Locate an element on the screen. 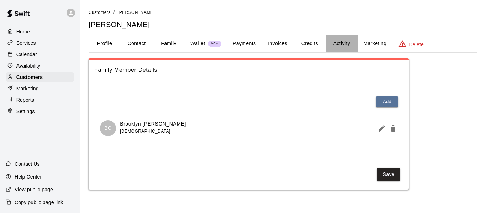 The width and height of the screenshot is (486, 213). p: View public page is located at coordinates (34, 190).